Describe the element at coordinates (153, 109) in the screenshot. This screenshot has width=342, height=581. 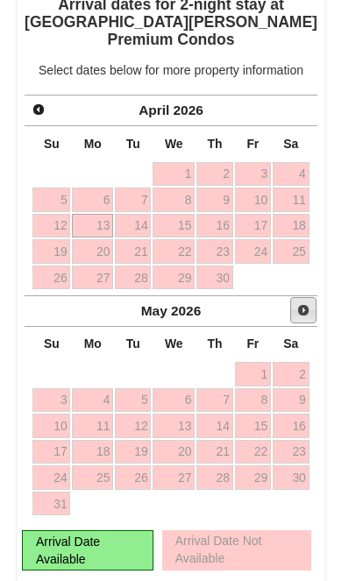
I see `span: April` at that location.